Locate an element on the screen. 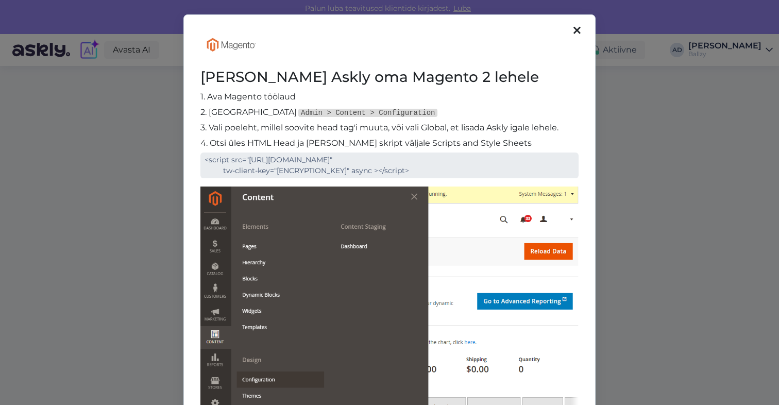  code: Admin > Content > Configuration is located at coordinates (368, 113).